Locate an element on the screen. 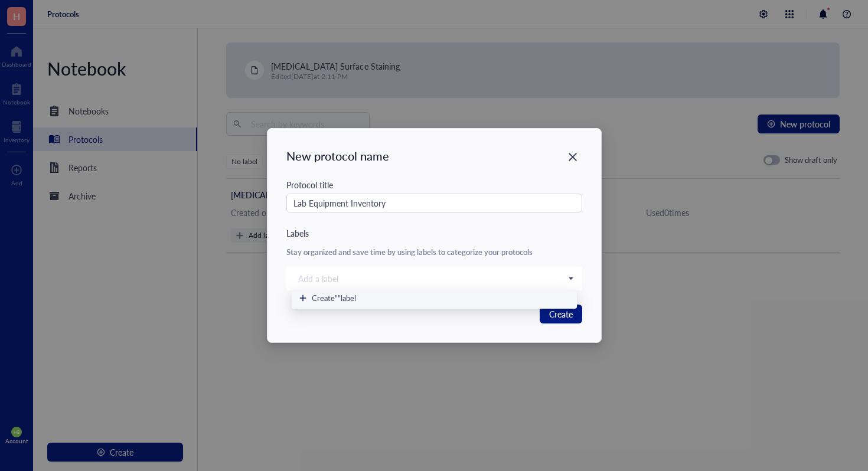 This screenshot has width=868, height=471. div: Labels is located at coordinates (434, 233).